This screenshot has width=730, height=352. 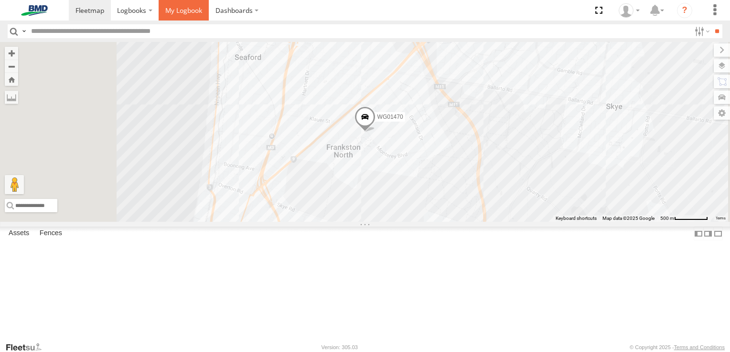 What do you see at coordinates (722, 113) in the screenshot?
I see `label: Map Settings` at bounding box center [722, 113].